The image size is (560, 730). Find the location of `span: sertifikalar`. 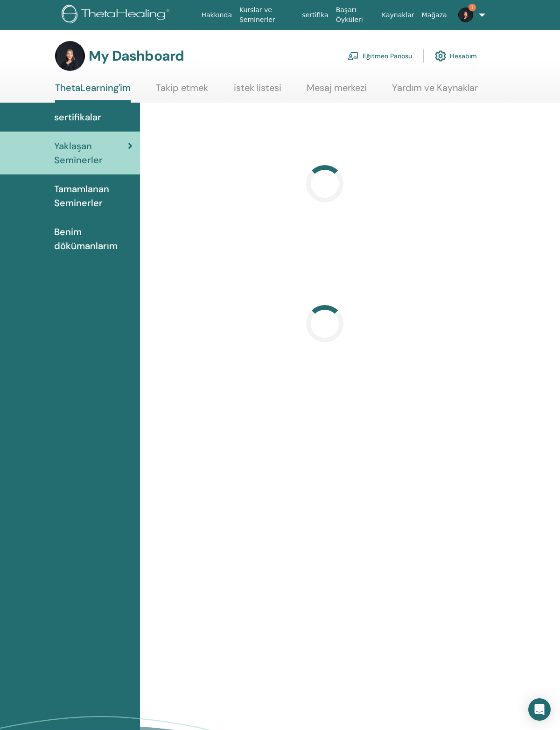

span: sertifikalar is located at coordinates (78, 117).